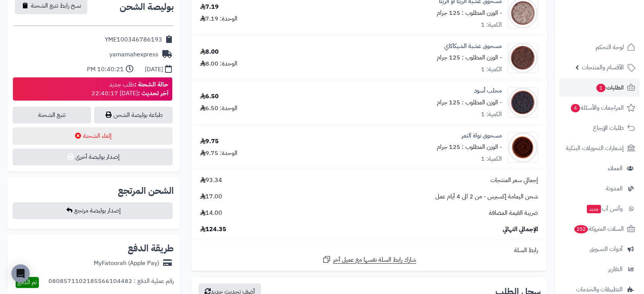 This screenshot has width=644, height=294. Describe the element at coordinates (594, 209) in the screenshot. I see `span: جديد` at that location.